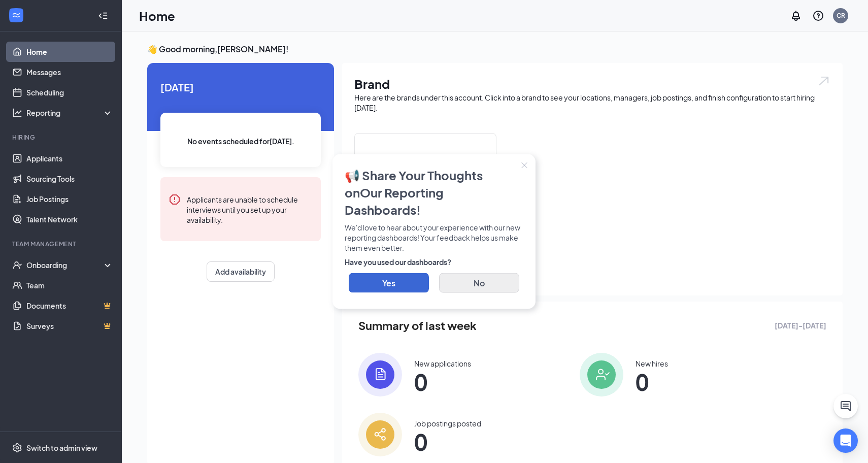  I want to click on img: open.6027fd2a22e1237b5b06.svg, so click(824, 81).